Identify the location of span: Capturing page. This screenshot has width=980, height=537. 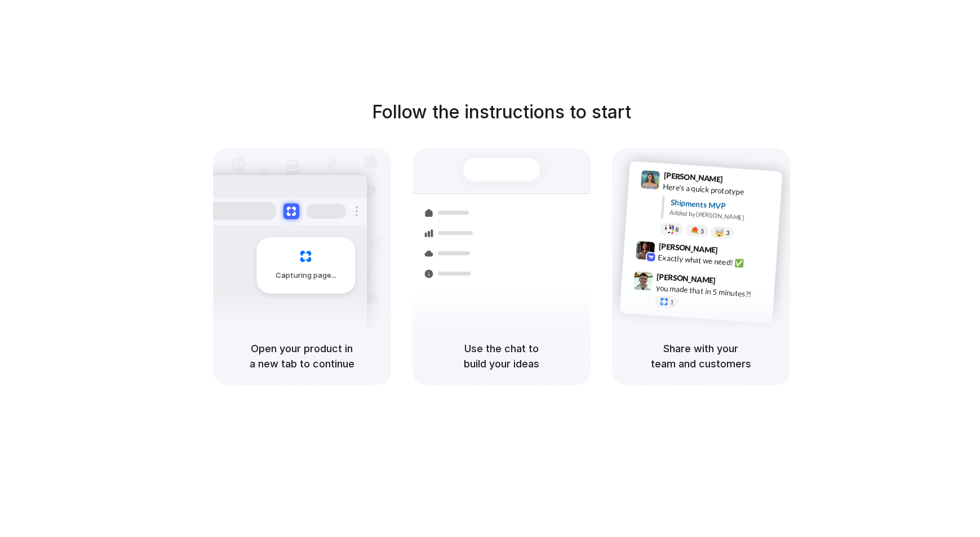
(306, 276).